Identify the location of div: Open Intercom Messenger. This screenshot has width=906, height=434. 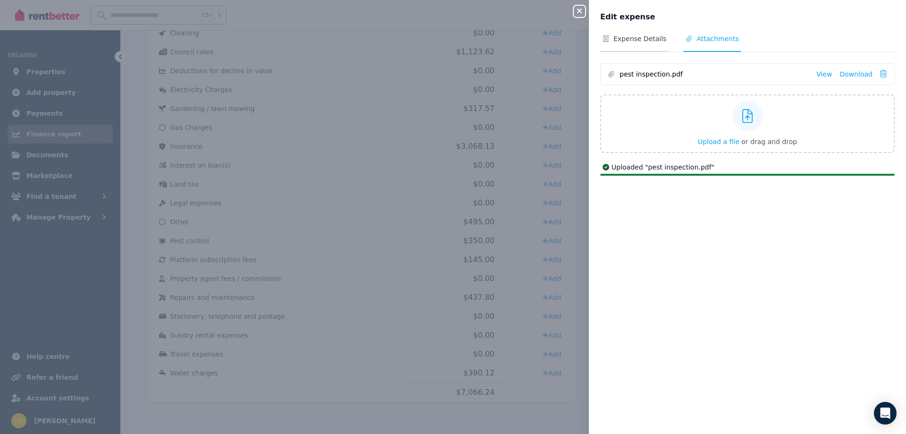
(885, 413).